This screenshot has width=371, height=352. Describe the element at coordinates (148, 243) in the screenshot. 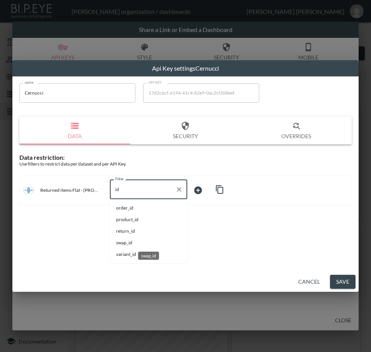

I see `span: swap_id` at that location.